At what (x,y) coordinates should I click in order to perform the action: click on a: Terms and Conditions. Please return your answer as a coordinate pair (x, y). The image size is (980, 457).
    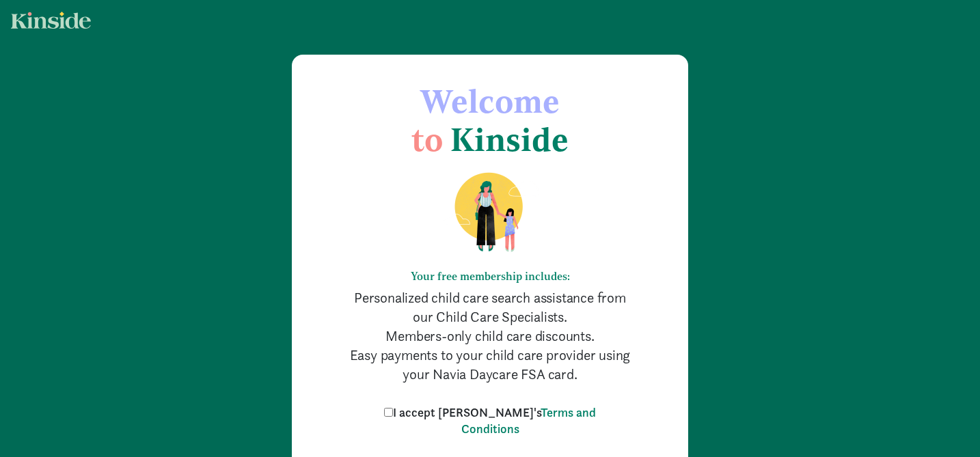
    Looking at the image, I should click on (529, 420).